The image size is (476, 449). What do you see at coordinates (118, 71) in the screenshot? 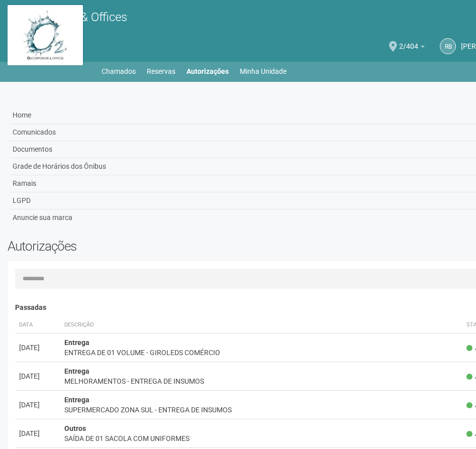
I see `a: Chamados` at bounding box center [118, 71].